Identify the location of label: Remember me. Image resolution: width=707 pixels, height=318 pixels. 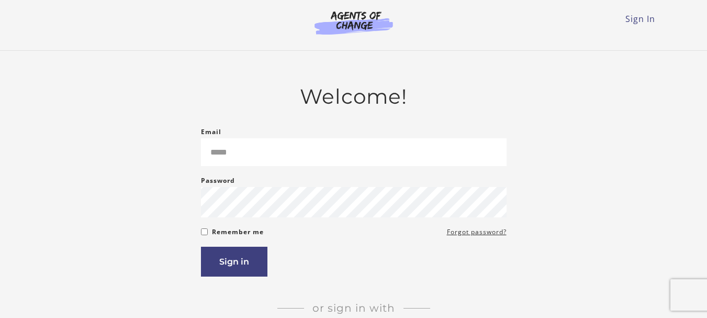
(238, 232).